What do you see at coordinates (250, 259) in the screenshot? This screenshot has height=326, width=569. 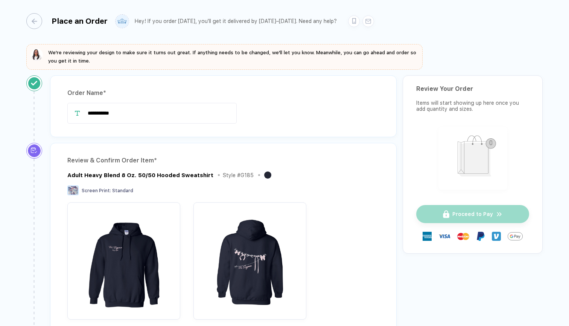 I see `img: 48ceeb75-e1c3-47aa-a8e8-e58be295c0e6_nt_back_1759437354539.jpg` at bounding box center [250, 259].